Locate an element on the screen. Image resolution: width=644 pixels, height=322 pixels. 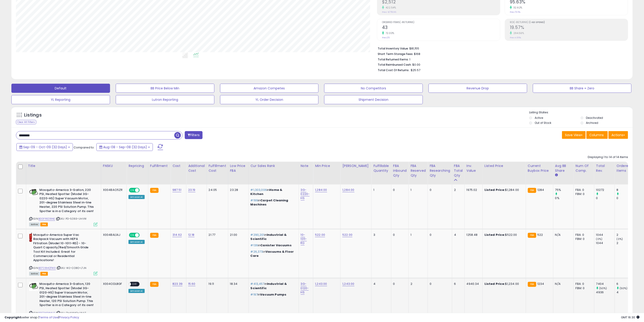
strong: Copyright is located at coordinates (13, 317).